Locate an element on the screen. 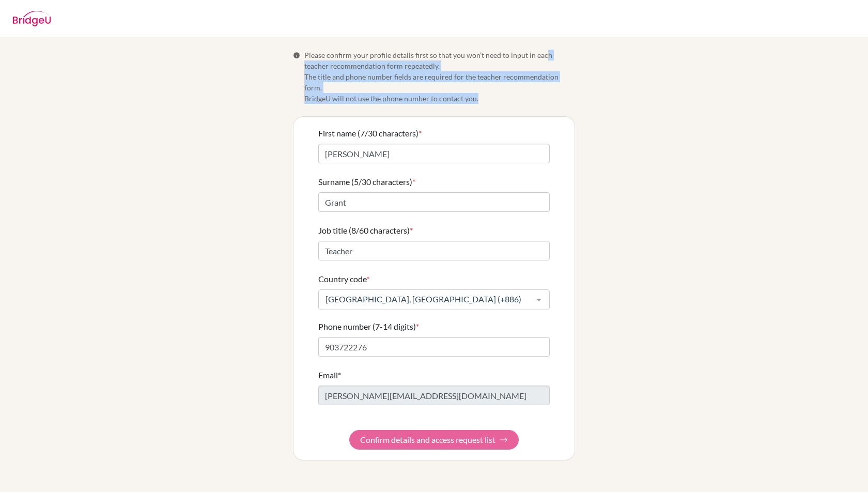 This screenshot has width=868, height=492. label: Country code is located at coordinates (344, 279).